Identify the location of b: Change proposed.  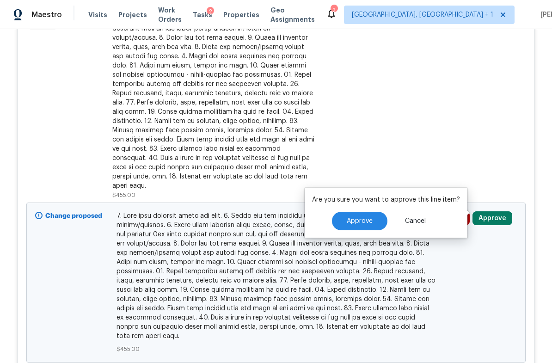
(74, 216).